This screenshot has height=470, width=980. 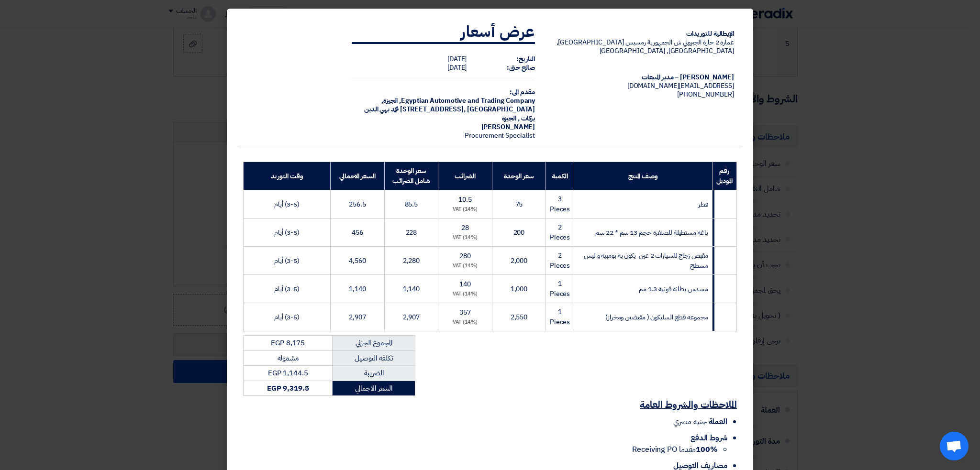 What do you see at coordinates (465, 199) in the screenshot?
I see `span: 10.5` at bounding box center [465, 199].